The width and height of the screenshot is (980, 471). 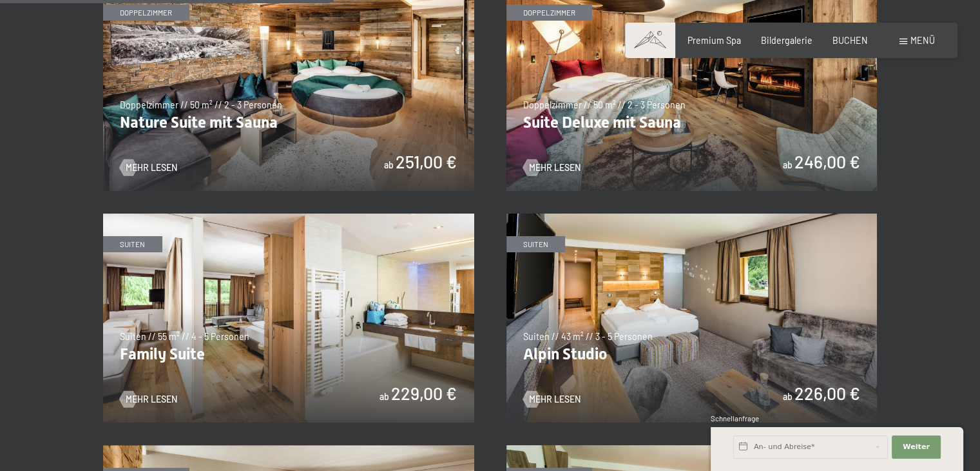 I want to click on span: Weiter, so click(x=916, y=447).